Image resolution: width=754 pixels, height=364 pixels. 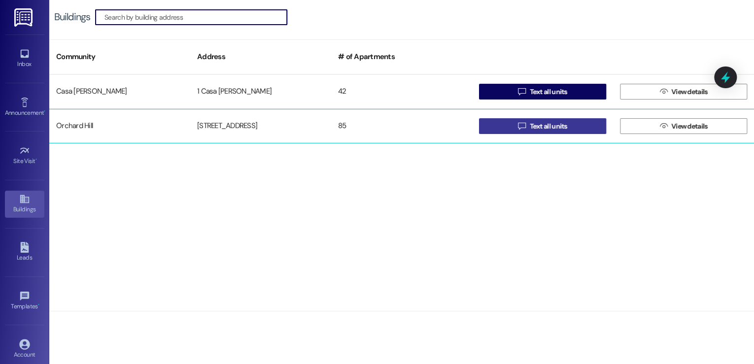 What do you see at coordinates (25, 349) in the screenshot?
I see `a: Account` at bounding box center [25, 349].